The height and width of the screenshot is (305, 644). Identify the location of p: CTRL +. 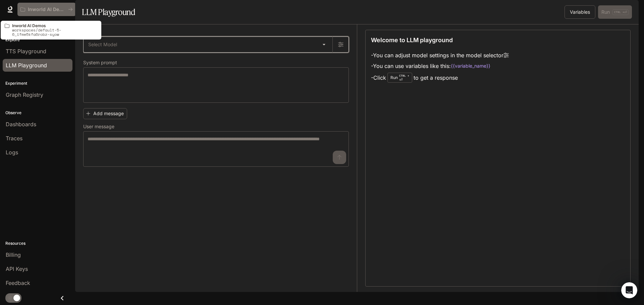
(404, 76).